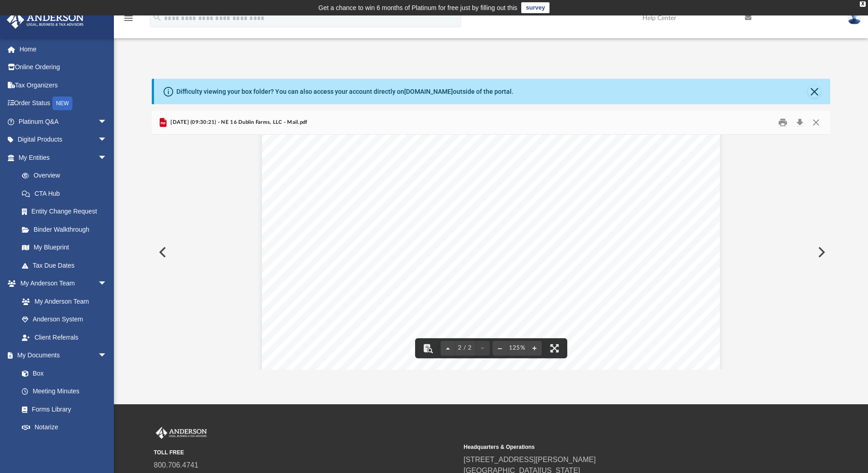  Describe the element at coordinates (534, 348) in the screenshot. I see `button: Zoom in` at that location.